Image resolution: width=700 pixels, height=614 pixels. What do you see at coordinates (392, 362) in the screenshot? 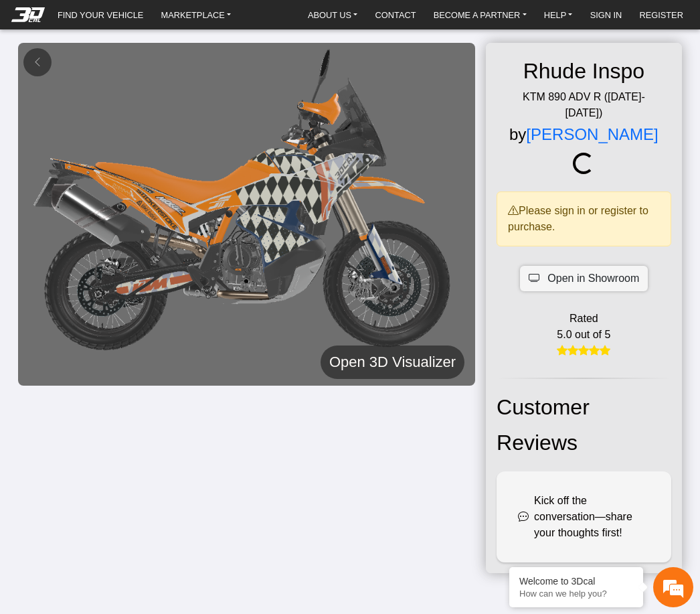
I see `button: Open 3D Visualizer` at bounding box center [392, 362].